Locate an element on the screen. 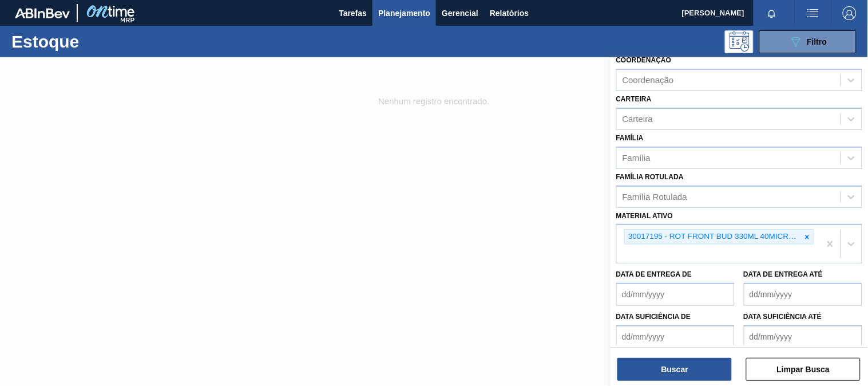  img: Logout is located at coordinates (850, 13).